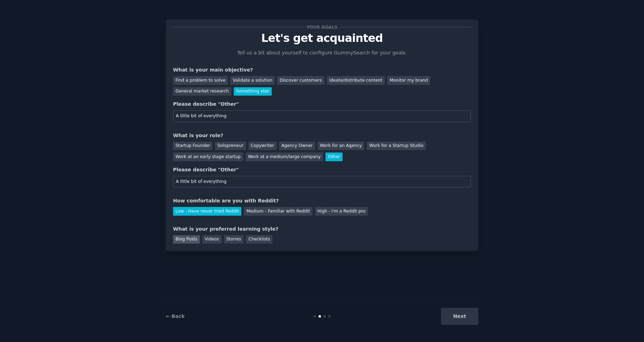 This screenshot has height=342, width=644. Describe the element at coordinates (396, 146) in the screenshot. I see `div: Work for a Startup Studio` at that location.